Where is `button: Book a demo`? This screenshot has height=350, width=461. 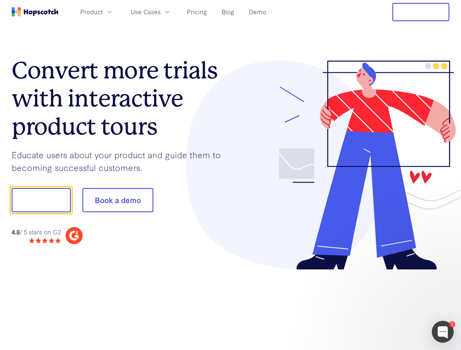 button: Book a demo is located at coordinates (118, 200).